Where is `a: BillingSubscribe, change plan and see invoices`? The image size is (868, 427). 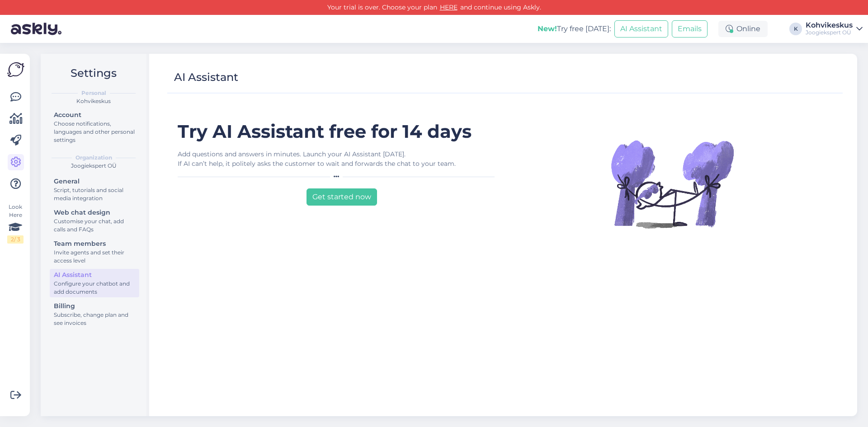 a: BillingSubscribe, change plan and see invoices is located at coordinates (95, 314).